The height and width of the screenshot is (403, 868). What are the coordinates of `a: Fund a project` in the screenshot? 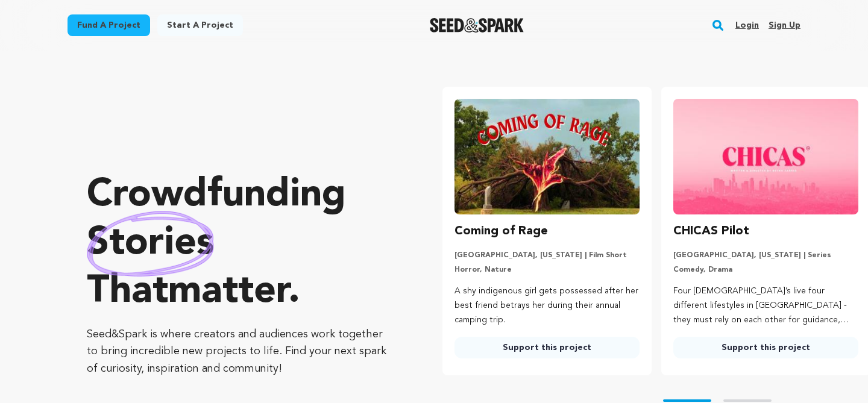 It's located at (108, 25).